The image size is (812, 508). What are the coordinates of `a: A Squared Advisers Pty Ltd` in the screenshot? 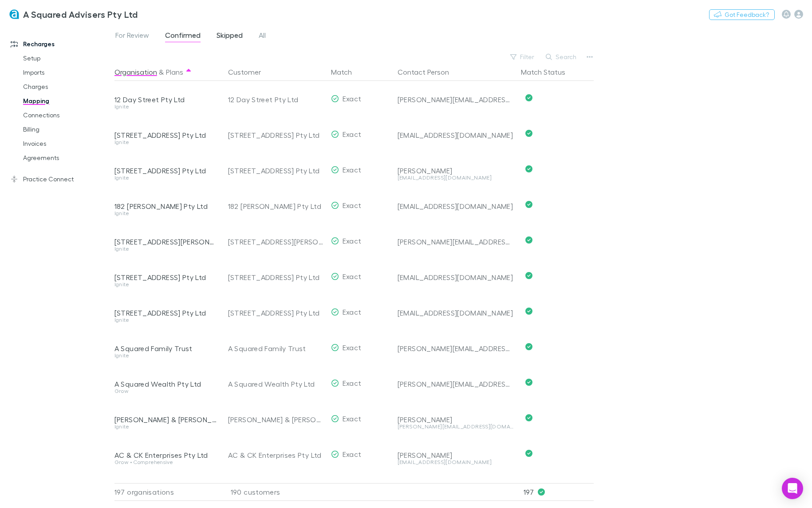 It's located at (73, 14).